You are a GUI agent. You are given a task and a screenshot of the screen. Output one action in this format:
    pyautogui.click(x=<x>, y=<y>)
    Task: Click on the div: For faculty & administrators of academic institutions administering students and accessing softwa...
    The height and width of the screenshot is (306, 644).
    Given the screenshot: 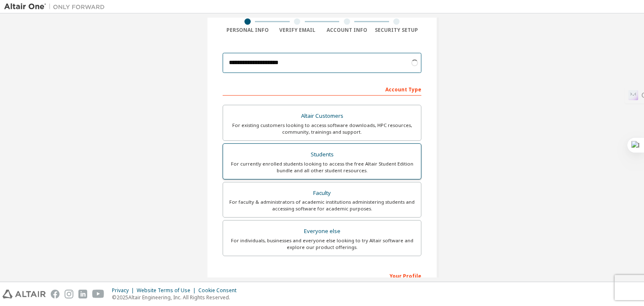 What is the action you would take?
    pyautogui.click(x=322, y=206)
    